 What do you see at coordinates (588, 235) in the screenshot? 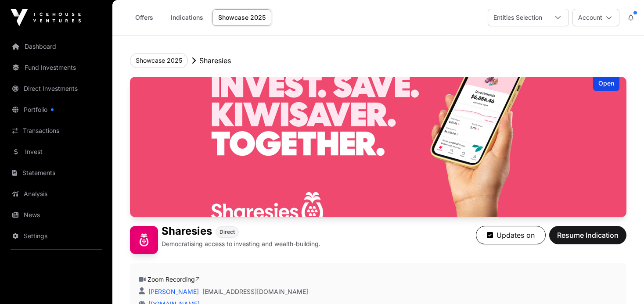
I see `button: Resume Indication` at bounding box center [588, 235].